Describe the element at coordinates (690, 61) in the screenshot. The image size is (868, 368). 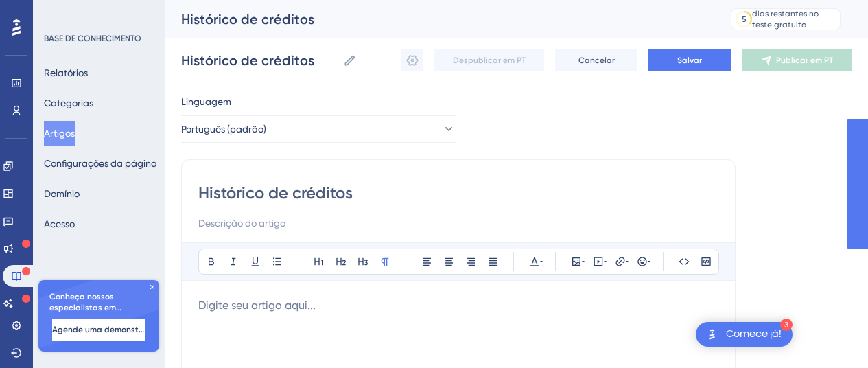
I see `button: Salvar` at that location.